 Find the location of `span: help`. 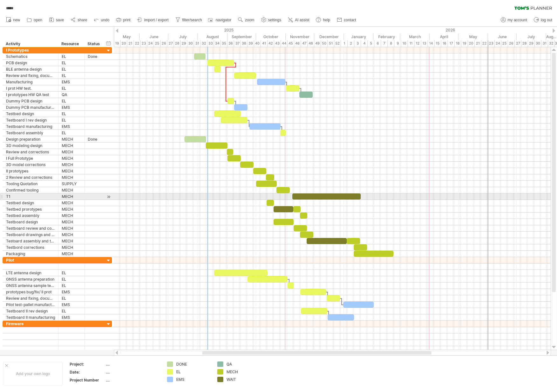

span: help is located at coordinates (327, 20).